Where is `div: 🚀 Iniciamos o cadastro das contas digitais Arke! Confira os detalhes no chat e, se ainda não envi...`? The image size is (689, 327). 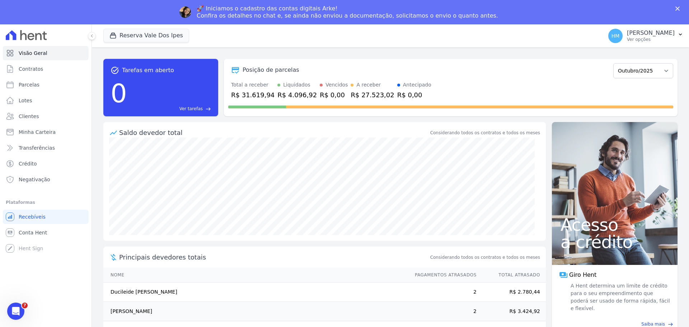
div: 🚀 Iniciamos o cadastro das contas digitais Arke! Confira os detalhes no chat e, se ainda não envi... is located at coordinates (347, 12).